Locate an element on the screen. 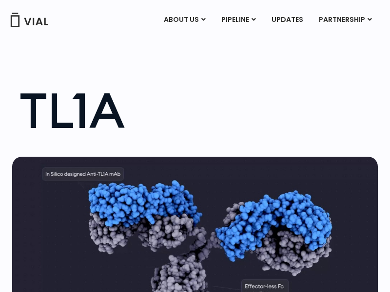 The image size is (390, 292). a: UPDATES is located at coordinates (287, 20).